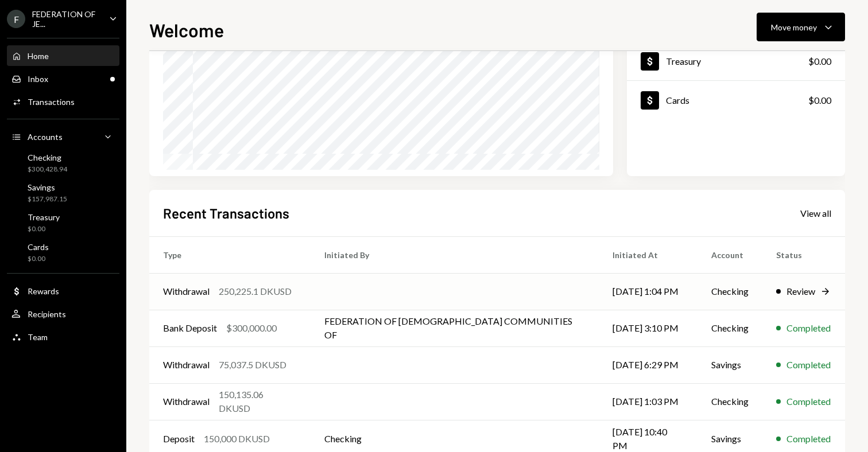 This screenshot has width=868, height=452. Describe the element at coordinates (47, 187) in the screenshot. I see `div: Savings` at that location.